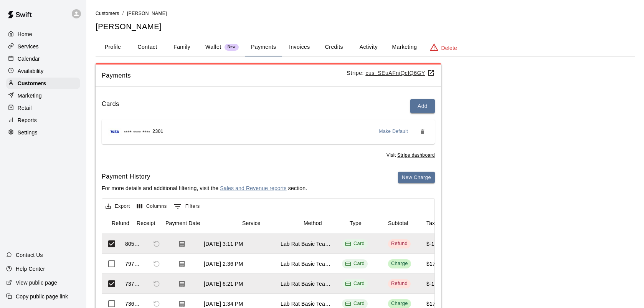 The height and width of the screenshot is (308, 644). What do you see at coordinates (43, 96) in the screenshot?
I see `a: Marketing` at bounding box center [43, 96].